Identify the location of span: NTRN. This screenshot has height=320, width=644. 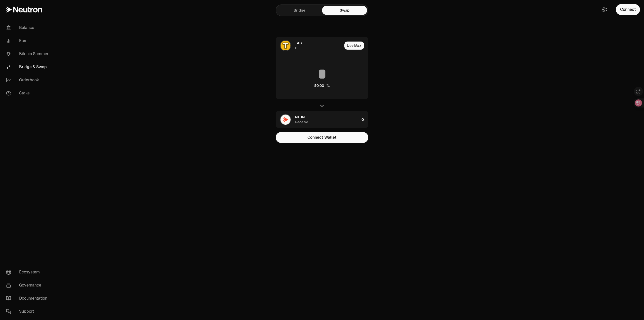
(300, 117).